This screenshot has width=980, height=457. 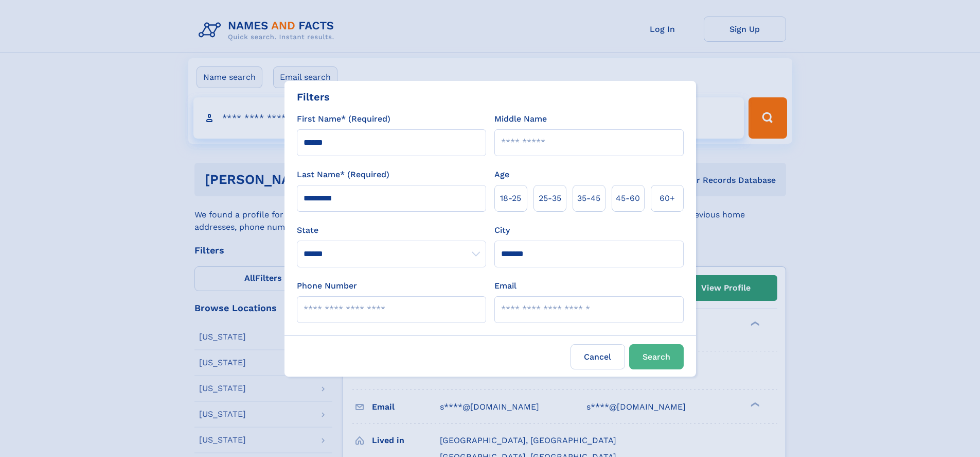 What do you see at coordinates (343, 175) in the screenshot?
I see `label: Last Name* (Required)` at bounding box center [343, 175].